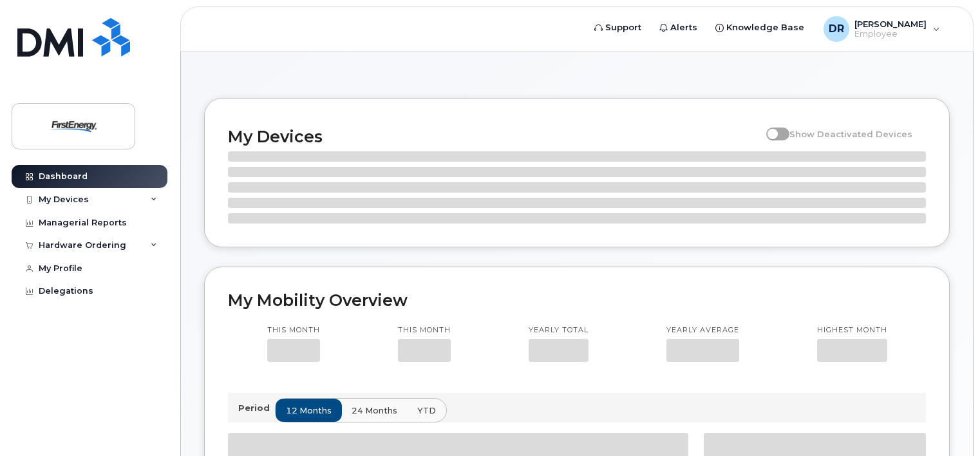 The image size is (980, 456). Describe the element at coordinates (374, 411) in the screenshot. I see `span: 24 months` at that location.